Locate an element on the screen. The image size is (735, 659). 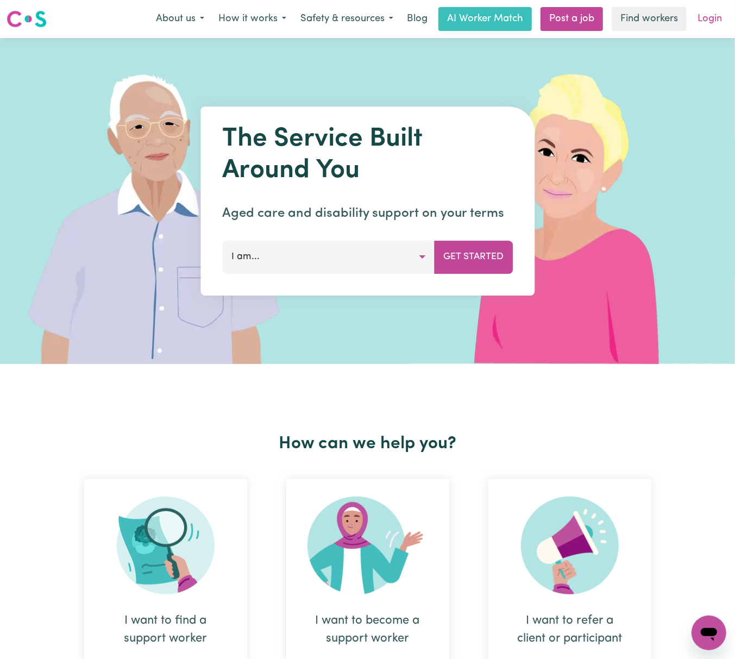
a: Careseekers logo is located at coordinates (27, 19).